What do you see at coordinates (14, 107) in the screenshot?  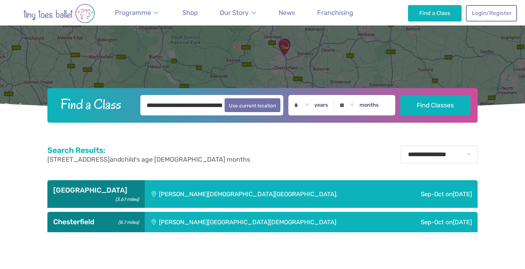 I see `img: Google` at bounding box center [14, 107].